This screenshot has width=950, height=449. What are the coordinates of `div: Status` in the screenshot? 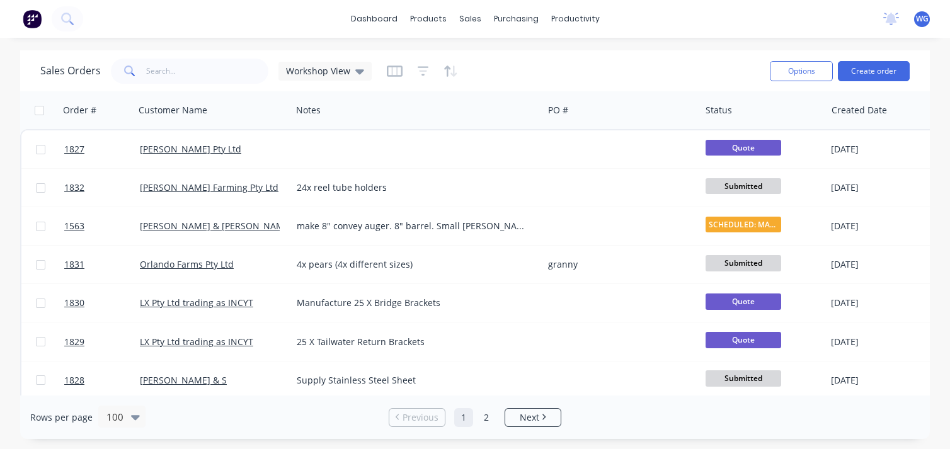 It's located at (719, 110).